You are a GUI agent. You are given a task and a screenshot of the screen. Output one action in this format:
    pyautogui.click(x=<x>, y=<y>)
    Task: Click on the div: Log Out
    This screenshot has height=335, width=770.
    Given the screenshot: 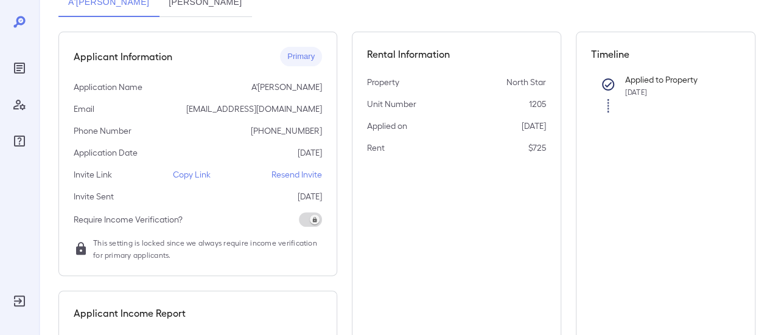 What is the action you would take?
    pyautogui.click(x=19, y=301)
    